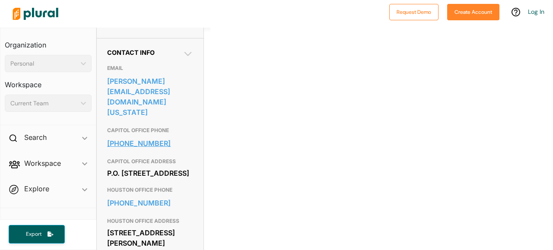 Image resolution: width=553 pixels, height=250 pixels. Describe the element at coordinates (150, 131) in the screenshot. I see `h3: CAPITOL OFFICE PHONE` at that location.